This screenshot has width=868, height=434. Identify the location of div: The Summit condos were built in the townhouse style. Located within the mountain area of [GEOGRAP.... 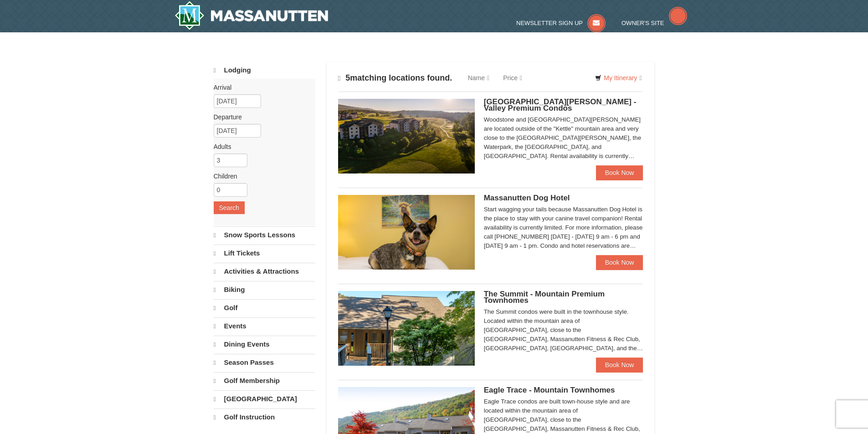
(564, 330).